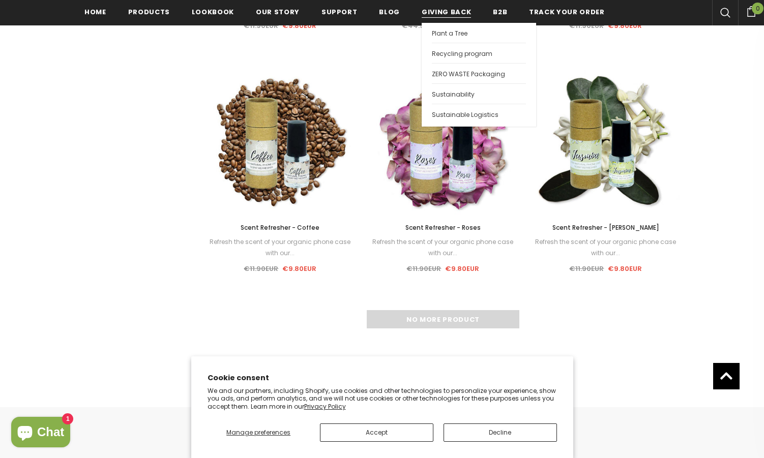  What do you see at coordinates (446, 12) in the screenshot?
I see `span: Giving back` at bounding box center [446, 12].